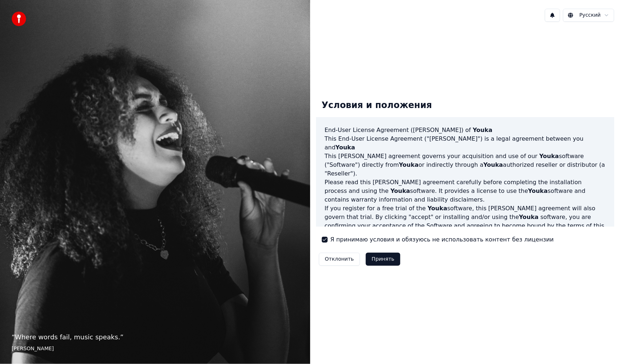 The width and height of the screenshot is (620, 364). What do you see at coordinates (383, 259) in the screenshot?
I see `button: Принять` at bounding box center [383, 259].